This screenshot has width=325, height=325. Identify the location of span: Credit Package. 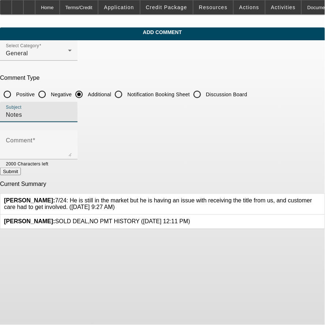
(167, 7).